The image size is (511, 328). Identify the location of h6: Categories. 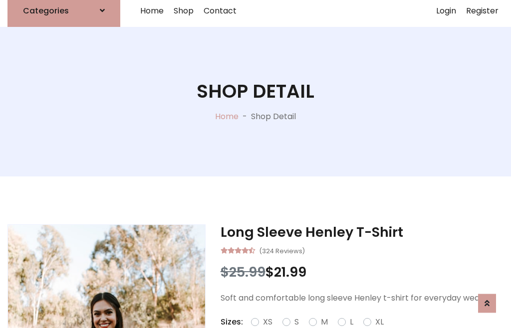
(46, 10).